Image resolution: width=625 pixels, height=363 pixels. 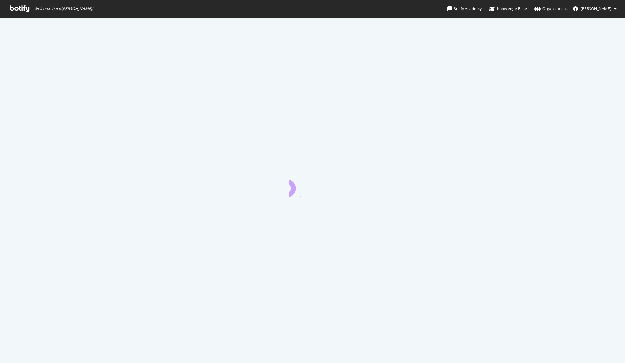 I want to click on div: Knowledge Base, so click(x=508, y=9).